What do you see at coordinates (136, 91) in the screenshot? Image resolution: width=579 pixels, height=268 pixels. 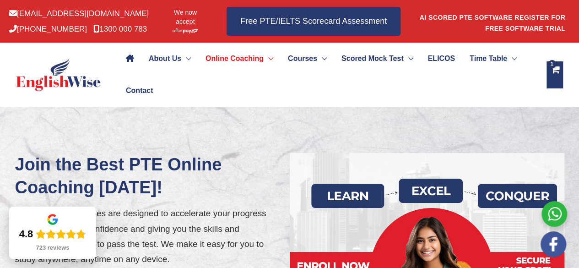 I see `a: Contact` at bounding box center [136, 91].